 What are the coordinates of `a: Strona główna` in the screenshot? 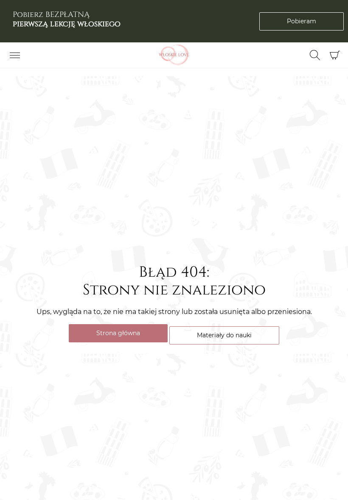 It's located at (118, 333).